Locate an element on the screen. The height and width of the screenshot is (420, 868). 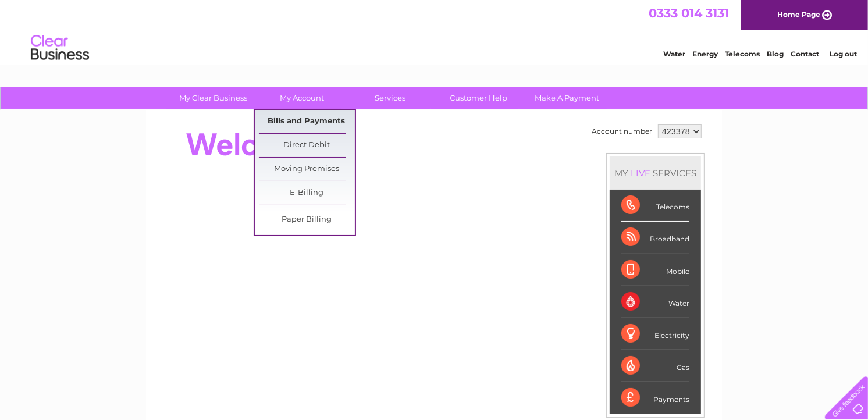
div: Telecoms is located at coordinates (656, 206).